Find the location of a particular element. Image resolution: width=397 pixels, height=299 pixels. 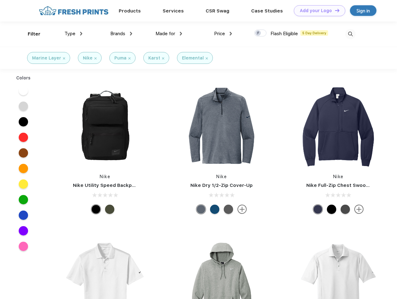

div: Nike is located at coordinates (88, 58).